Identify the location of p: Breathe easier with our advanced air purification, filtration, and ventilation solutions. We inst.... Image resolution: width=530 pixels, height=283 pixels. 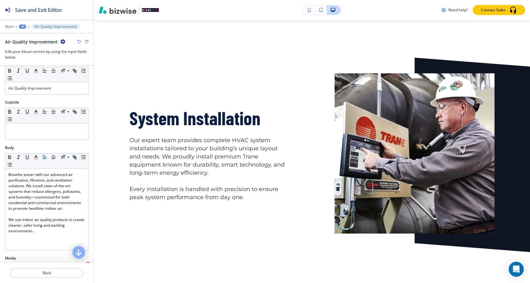
(47, 191).